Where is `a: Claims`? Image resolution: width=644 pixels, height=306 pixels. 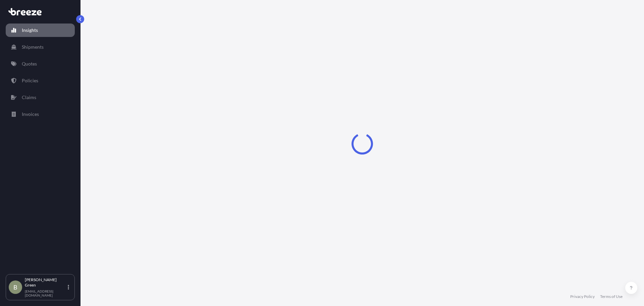
a: Claims is located at coordinates (40, 97).